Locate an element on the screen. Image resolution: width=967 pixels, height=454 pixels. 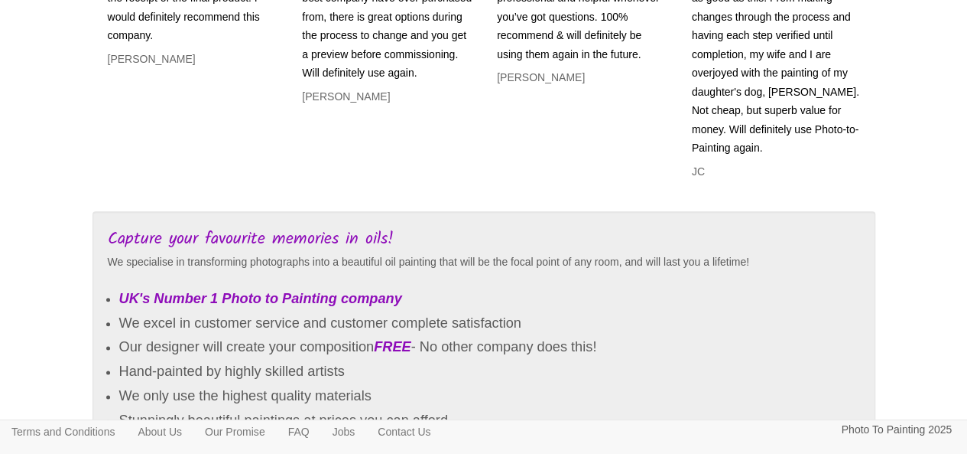
li: Hand-painted by highly skilled artists is located at coordinates (489, 372).